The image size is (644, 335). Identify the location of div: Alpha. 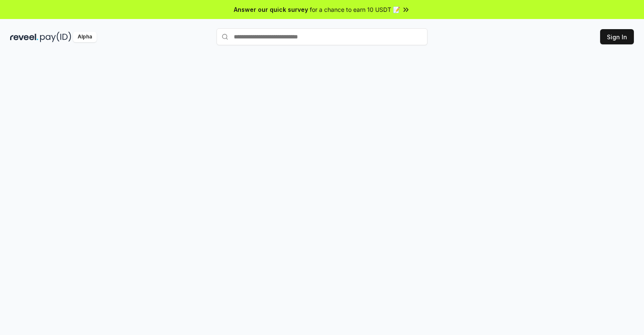
(85, 37).